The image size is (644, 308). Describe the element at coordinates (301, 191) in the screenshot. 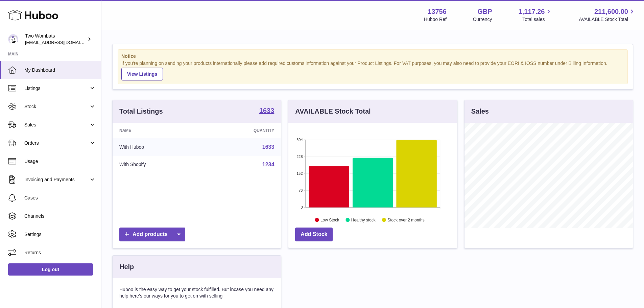

I see `text: 76` at that location.